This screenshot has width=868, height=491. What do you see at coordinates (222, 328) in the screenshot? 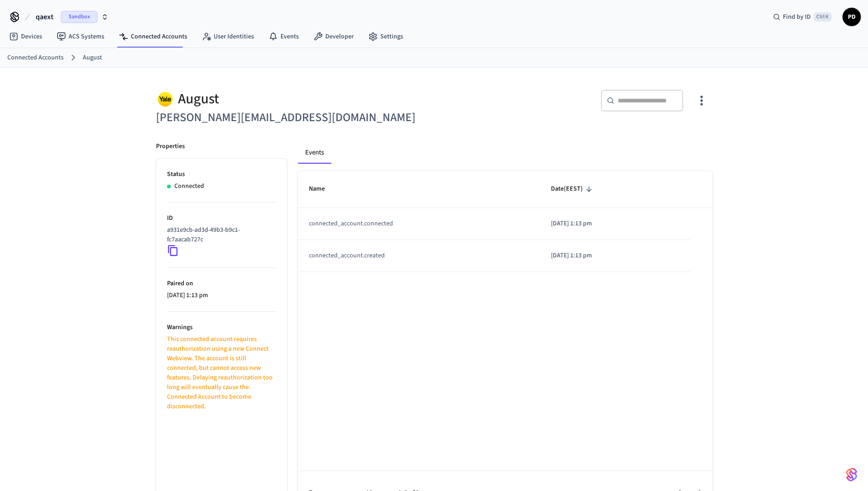
I see `p: Warnings` at bounding box center [222, 328].